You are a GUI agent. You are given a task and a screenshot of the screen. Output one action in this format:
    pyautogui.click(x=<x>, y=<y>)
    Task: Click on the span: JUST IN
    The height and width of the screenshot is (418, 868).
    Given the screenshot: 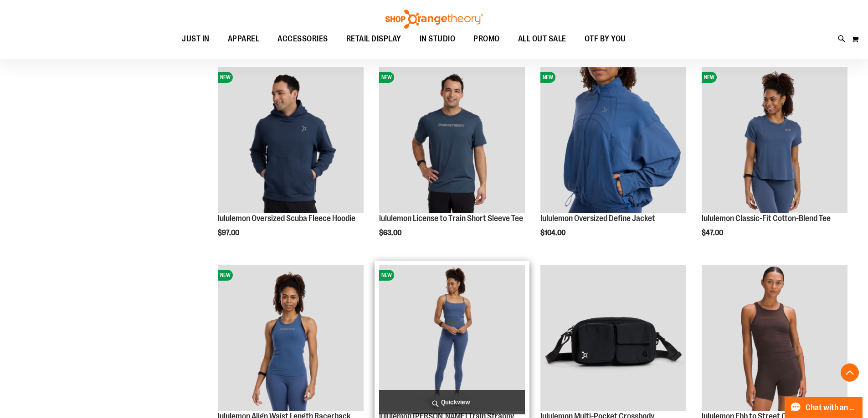 What is the action you would take?
    pyautogui.click(x=195, y=39)
    